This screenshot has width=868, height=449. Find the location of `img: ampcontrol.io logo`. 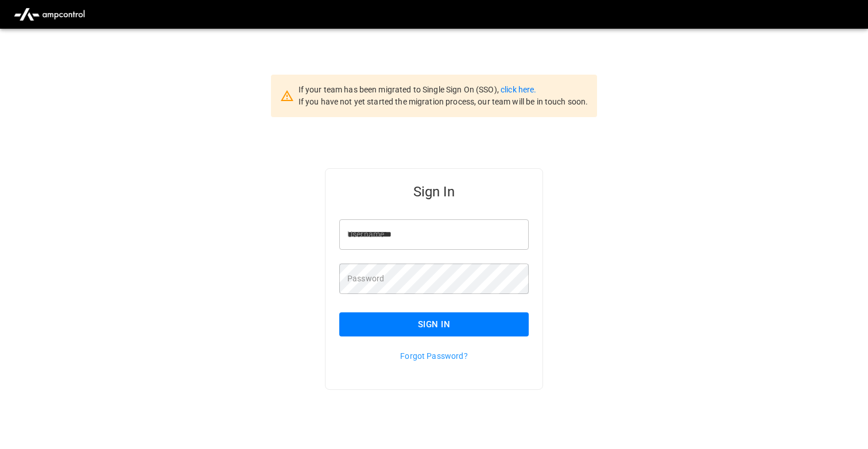

img: ampcontrol.io logo is located at coordinates (49, 14).